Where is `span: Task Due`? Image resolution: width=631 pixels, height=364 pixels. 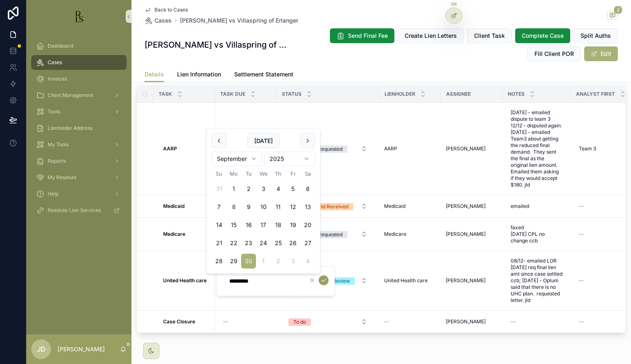
span: Task Due is located at coordinates (233, 94).